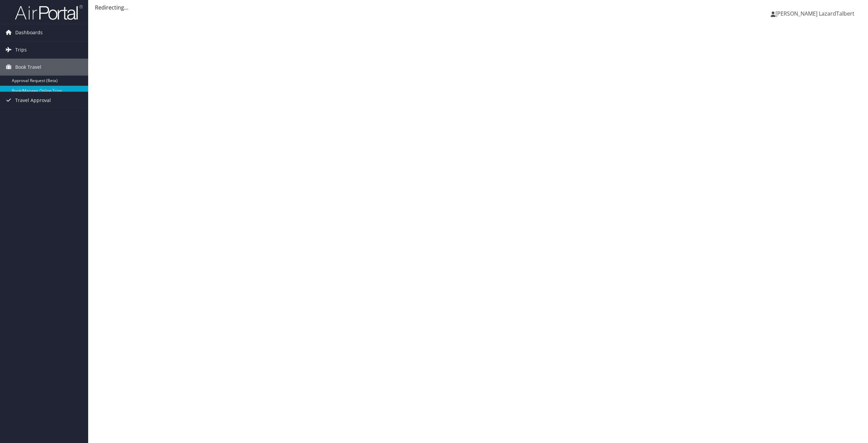 This screenshot has height=443, width=868. Describe the element at coordinates (33, 100) in the screenshot. I see `span: Travel Approval` at that location.